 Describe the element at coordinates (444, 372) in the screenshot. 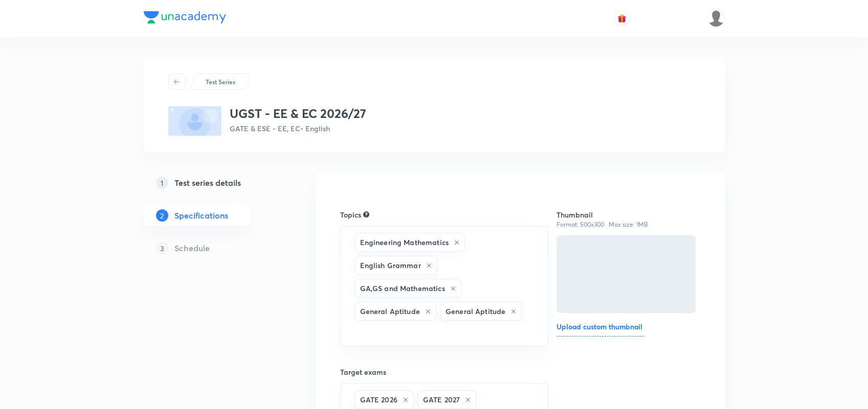

I see `h6: Target exams` at that location.